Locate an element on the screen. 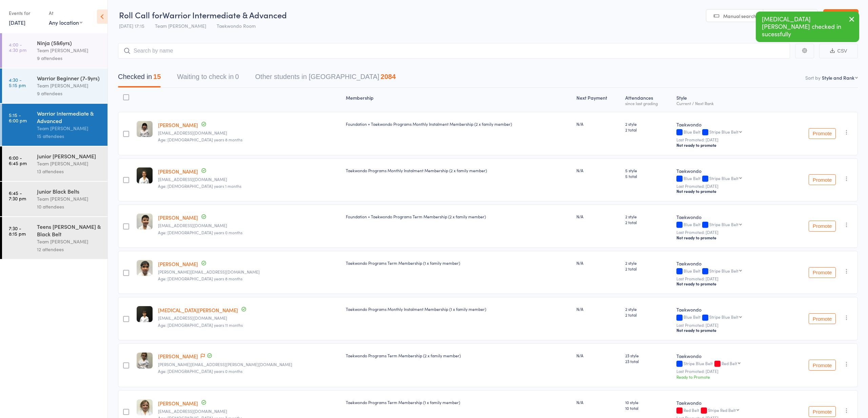  img: image1666402494.png is located at coordinates (145, 268).